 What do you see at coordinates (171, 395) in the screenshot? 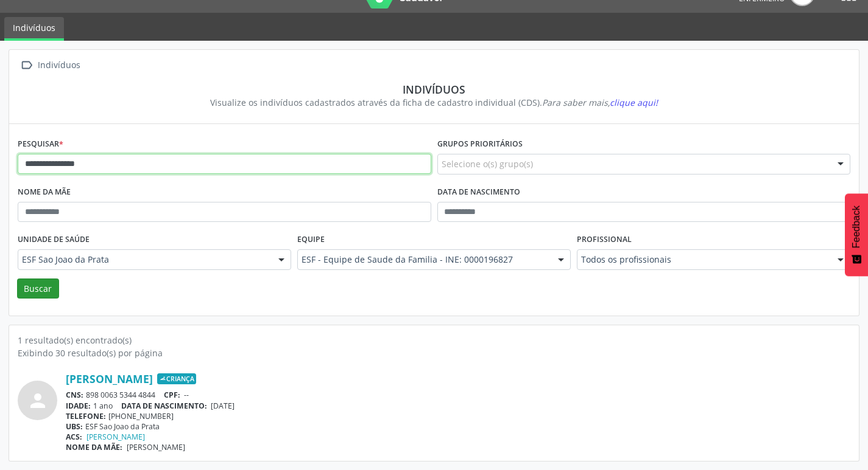
I see `span: CPF:` at bounding box center [171, 395].